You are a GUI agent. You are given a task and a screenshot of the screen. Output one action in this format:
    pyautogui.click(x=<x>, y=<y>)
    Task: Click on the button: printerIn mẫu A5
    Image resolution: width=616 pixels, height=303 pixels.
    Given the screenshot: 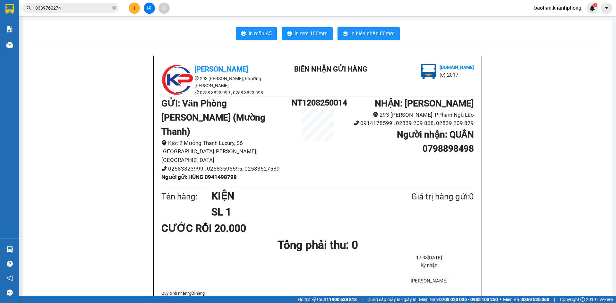 What is the action you would take?
    pyautogui.click(x=257, y=34)
    